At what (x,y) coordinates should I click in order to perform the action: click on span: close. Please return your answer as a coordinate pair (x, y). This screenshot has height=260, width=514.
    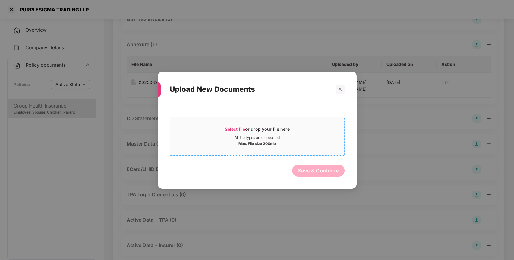
    Looking at the image, I should click on (340, 89).